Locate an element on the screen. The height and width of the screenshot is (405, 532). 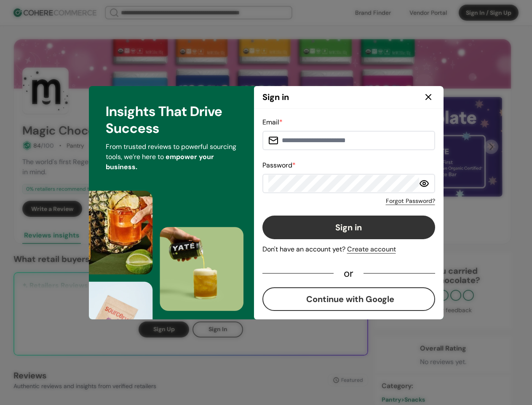
div: Create account is located at coordinates (372, 249).